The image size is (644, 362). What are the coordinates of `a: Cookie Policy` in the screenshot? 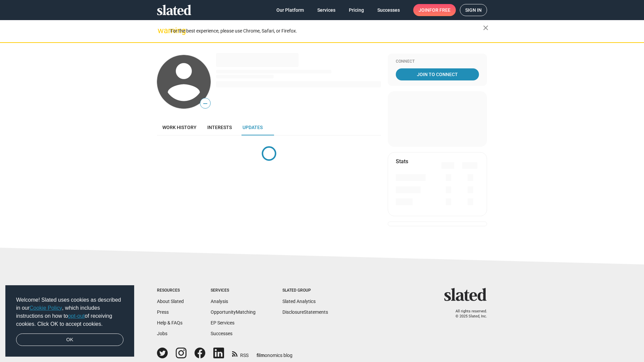 It's located at (46, 308).